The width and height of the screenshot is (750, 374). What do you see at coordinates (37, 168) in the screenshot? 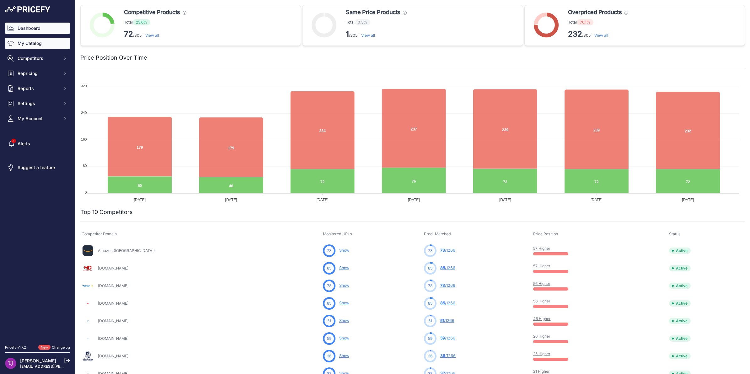
I see `a: Suggest a feature` at bounding box center [37, 168].